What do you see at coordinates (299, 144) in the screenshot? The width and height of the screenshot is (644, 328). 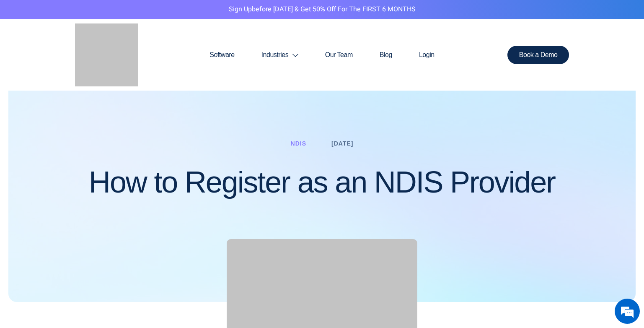 I see `a: NDIS` at bounding box center [299, 144].